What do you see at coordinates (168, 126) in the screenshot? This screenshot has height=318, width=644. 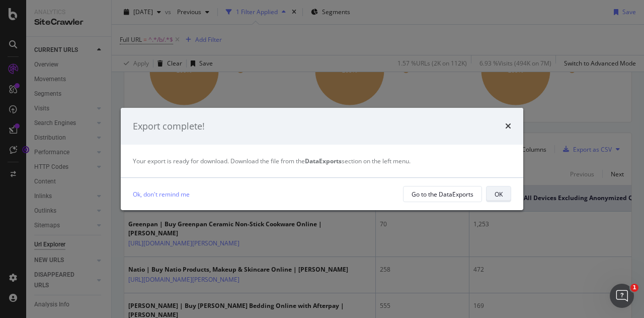 I see `div: Export complete!` at bounding box center [168, 126].